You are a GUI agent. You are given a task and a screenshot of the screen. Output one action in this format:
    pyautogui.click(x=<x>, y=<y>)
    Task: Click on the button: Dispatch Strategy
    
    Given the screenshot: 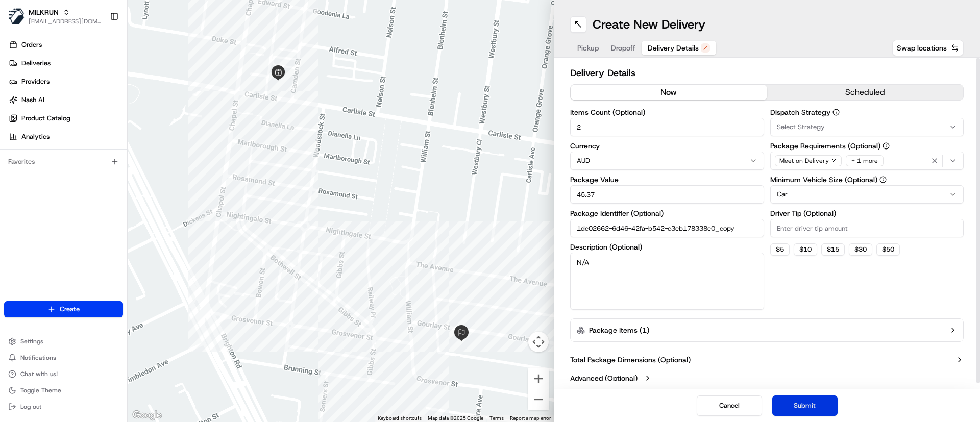 What is the action you would take?
    pyautogui.click(x=836, y=112)
    